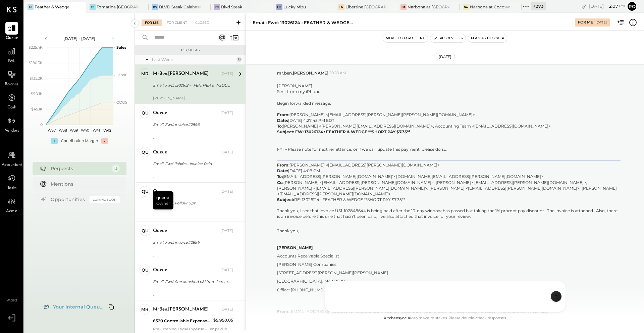 Image resolution: width=644 pixels, height=333 pixels. I want to click on p: Accounts Receivable Specialist, so click(449, 256).